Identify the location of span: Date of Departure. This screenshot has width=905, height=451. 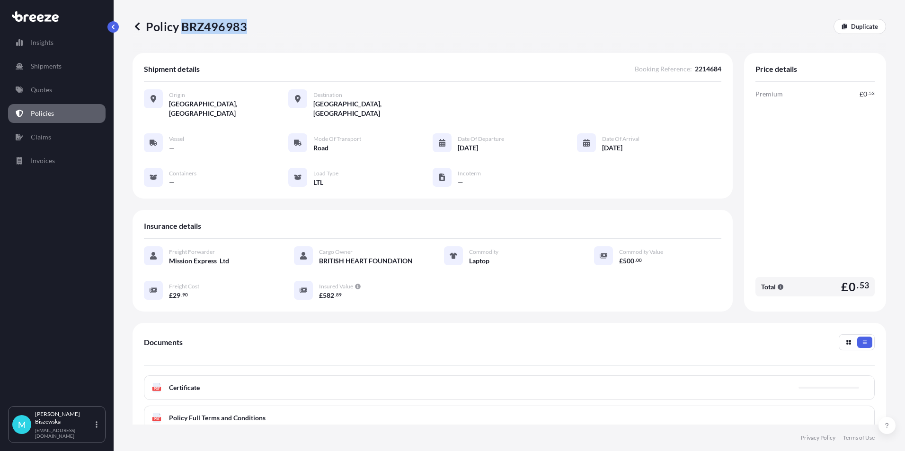
(481, 139).